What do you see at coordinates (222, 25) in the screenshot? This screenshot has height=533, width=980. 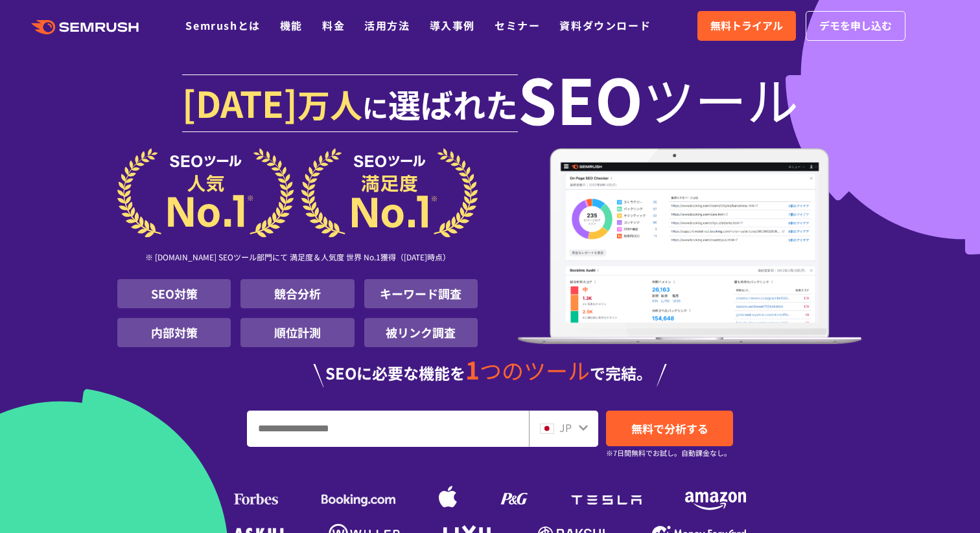 I see `a: Semrushとは` at bounding box center [222, 25].